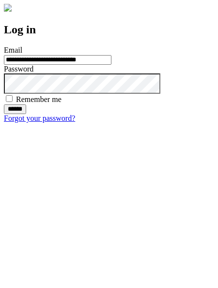  I want to click on label: Password, so click(18, 69).